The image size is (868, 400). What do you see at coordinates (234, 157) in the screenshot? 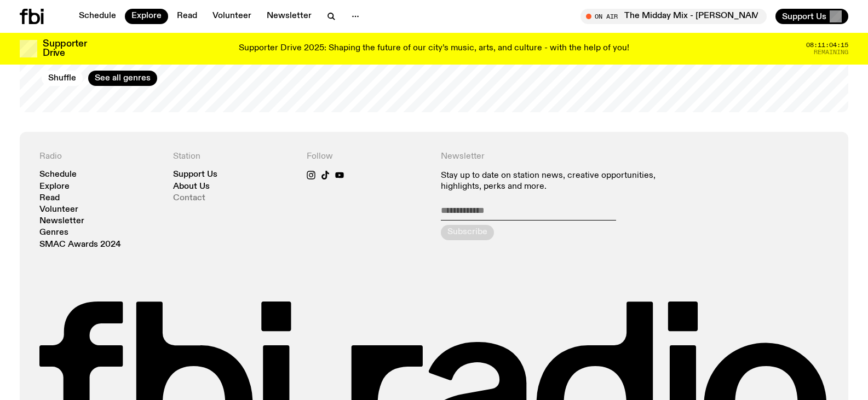
I see `h4: Station` at bounding box center [234, 157].